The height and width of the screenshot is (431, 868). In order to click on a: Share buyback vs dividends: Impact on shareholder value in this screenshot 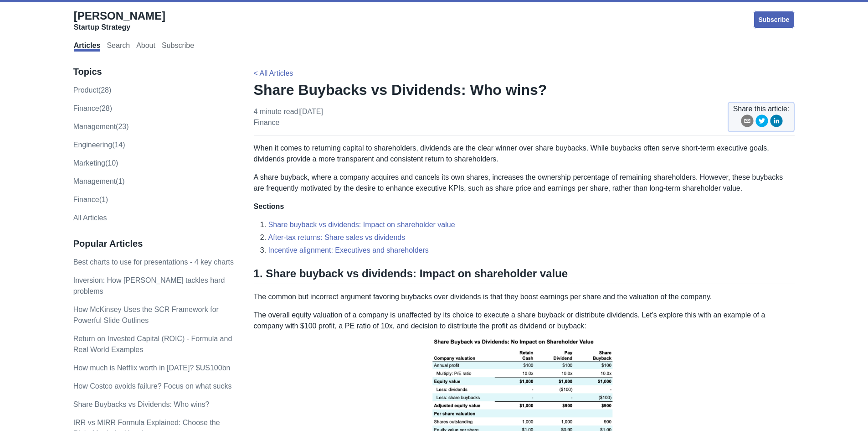, I will do `click(362, 224)`.